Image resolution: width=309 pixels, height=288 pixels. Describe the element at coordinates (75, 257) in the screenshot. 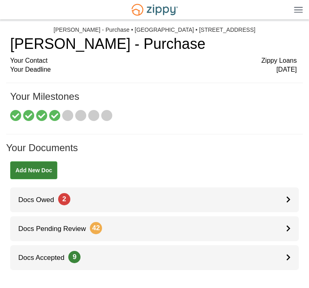

I see `span: 9` at that location.